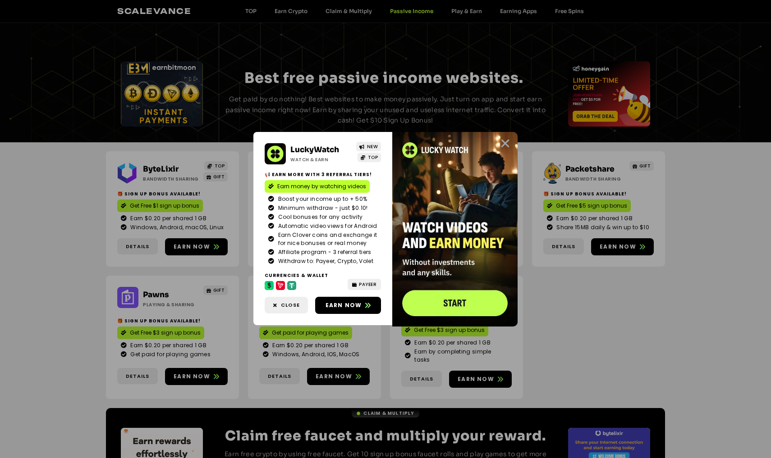  What do you see at coordinates (321, 187) in the screenshot?
I see `span: Earn money by watching videos` at bounding box center [321, 187].